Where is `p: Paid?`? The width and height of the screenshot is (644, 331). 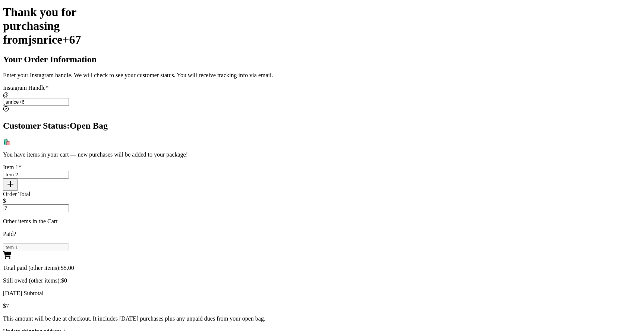 p: Paid? is located at coordinates (322, 234).